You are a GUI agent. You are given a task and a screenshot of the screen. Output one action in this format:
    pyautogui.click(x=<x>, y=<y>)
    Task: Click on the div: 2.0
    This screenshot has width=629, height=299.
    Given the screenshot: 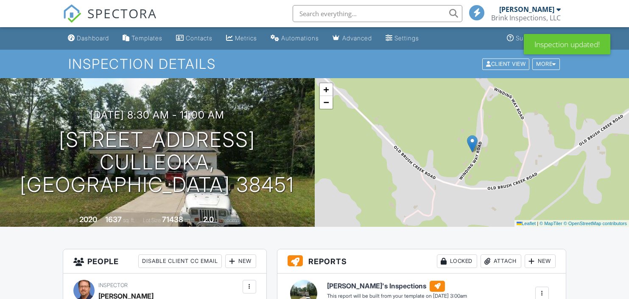 What is the action you would take?
    pyautogui.click(x=208, y=219)
    